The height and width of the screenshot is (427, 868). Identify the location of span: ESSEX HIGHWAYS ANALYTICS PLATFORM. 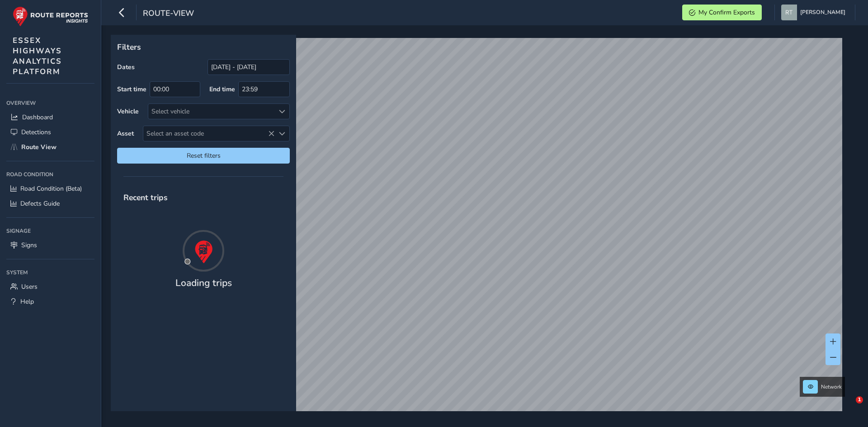
(37, 56).